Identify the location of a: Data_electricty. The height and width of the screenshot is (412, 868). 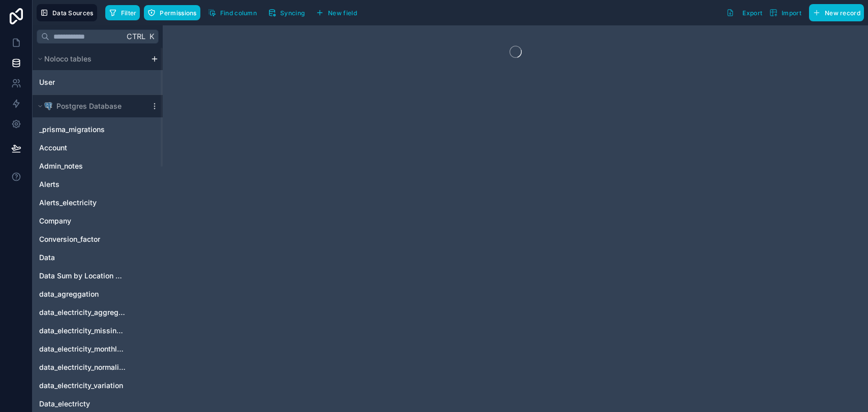
(88, 404).